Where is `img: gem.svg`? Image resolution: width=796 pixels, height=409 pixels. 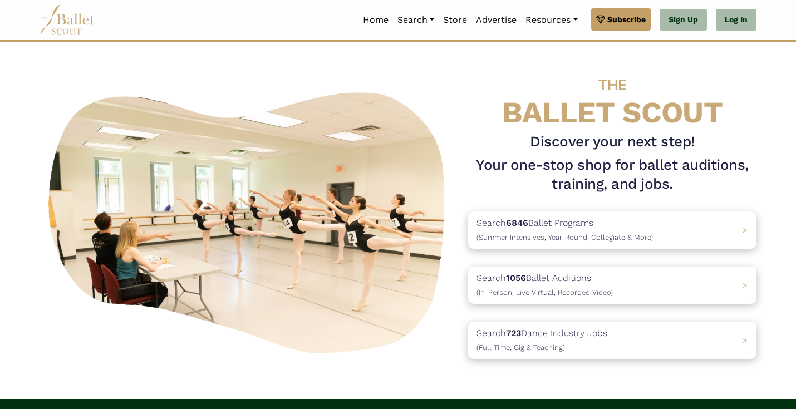 img: gem.svg is located at coordinates (601, 19).